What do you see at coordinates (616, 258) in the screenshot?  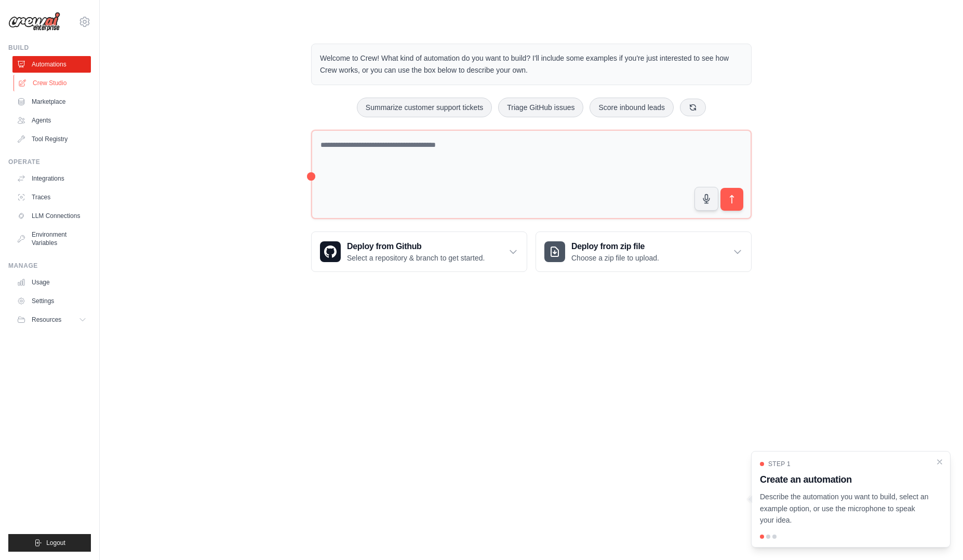 I see `p: Choose a zip file to upload.` at bounding box center [616, 258].